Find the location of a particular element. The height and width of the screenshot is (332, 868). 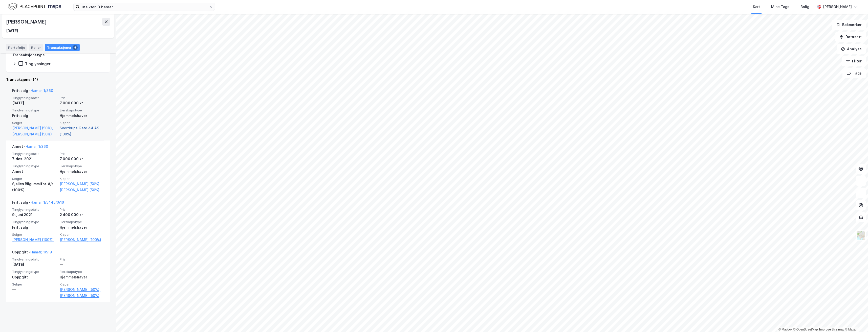

button: Filter is located at coordinates (854, 61).